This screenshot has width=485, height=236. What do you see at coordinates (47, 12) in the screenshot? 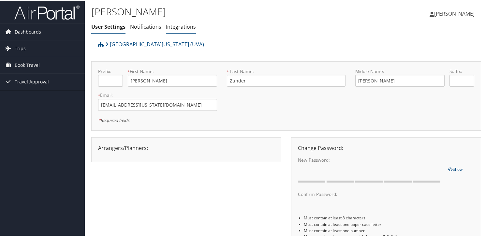
I see `img: airportal-logo.png` at bounding box center [47, 12].